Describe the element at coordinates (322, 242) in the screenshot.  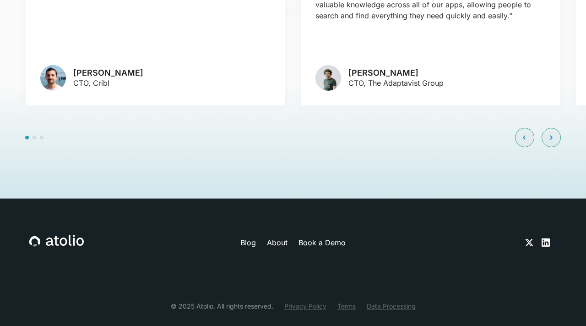
I see `a: Book a Demo` at that location.